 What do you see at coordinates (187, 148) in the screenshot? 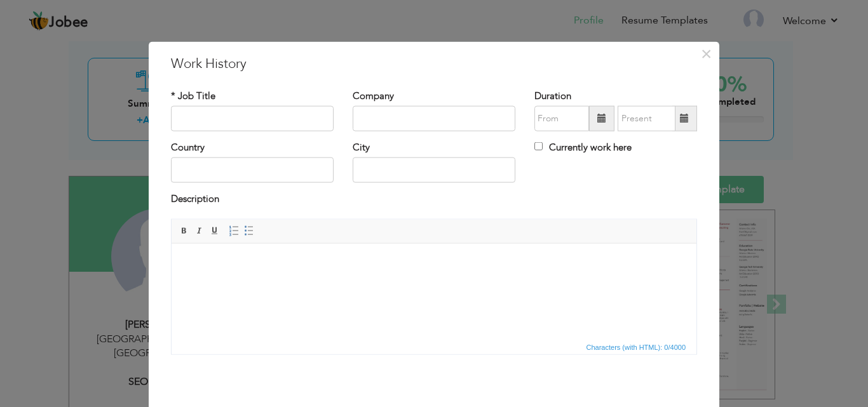
I see `label: Country` at bounding box center [187, 148].